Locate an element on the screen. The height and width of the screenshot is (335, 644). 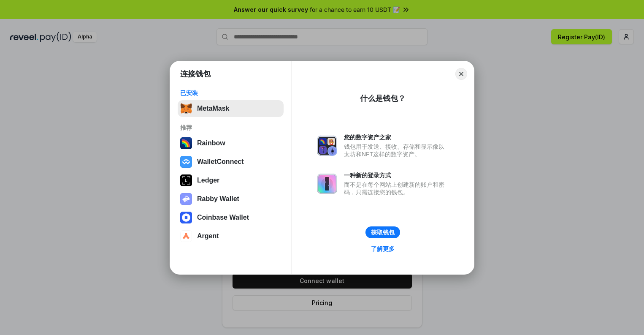
div: Coinbase Wallet is located at coordinates (223, 217).